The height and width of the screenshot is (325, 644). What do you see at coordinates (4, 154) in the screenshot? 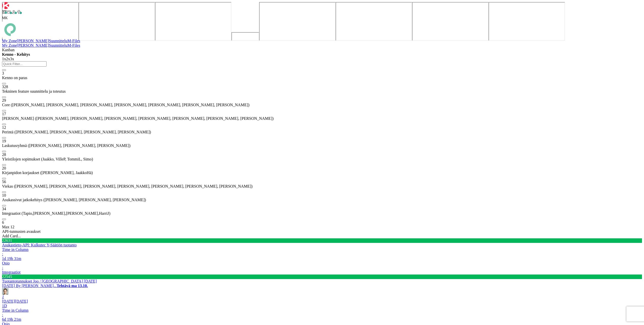
I see `span: 28` at bounding box center [4, 154].